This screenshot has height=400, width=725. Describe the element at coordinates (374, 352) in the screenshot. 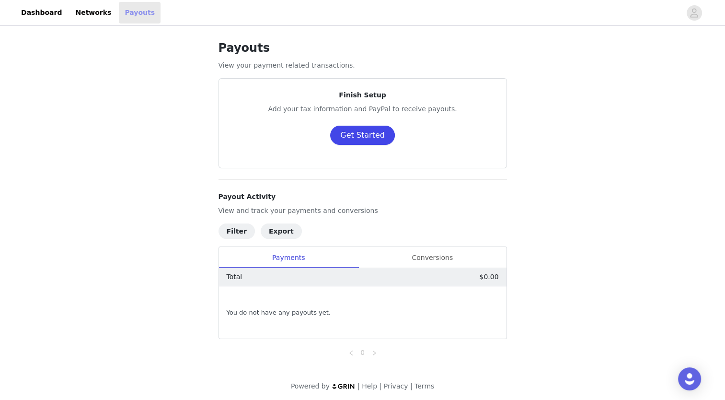

I see `li: Next Page` at that location.